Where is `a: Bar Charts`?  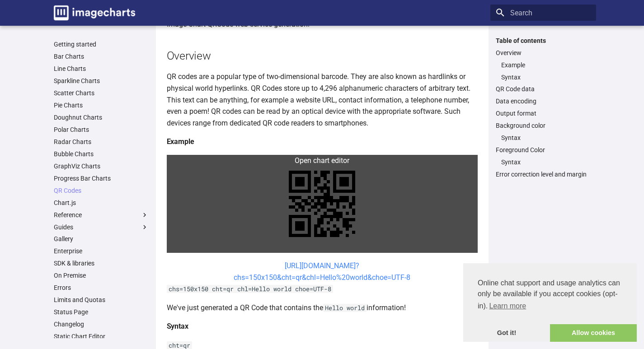
a: Bar Charts is located at coordinates (101, 57).